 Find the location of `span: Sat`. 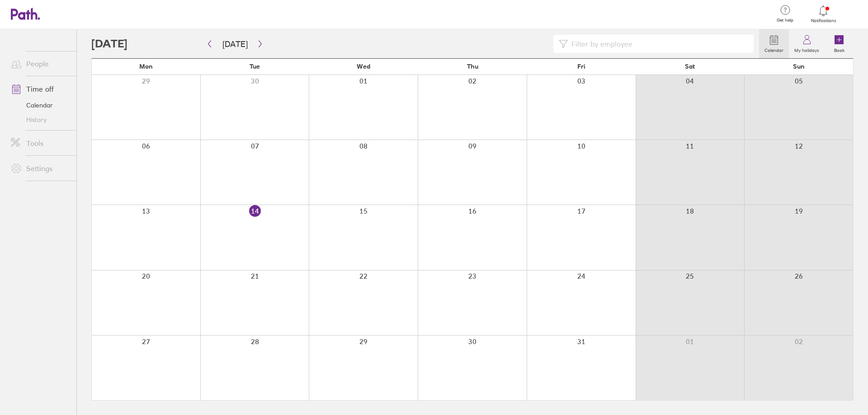

span: Sat is located at coordinates (690, 66).